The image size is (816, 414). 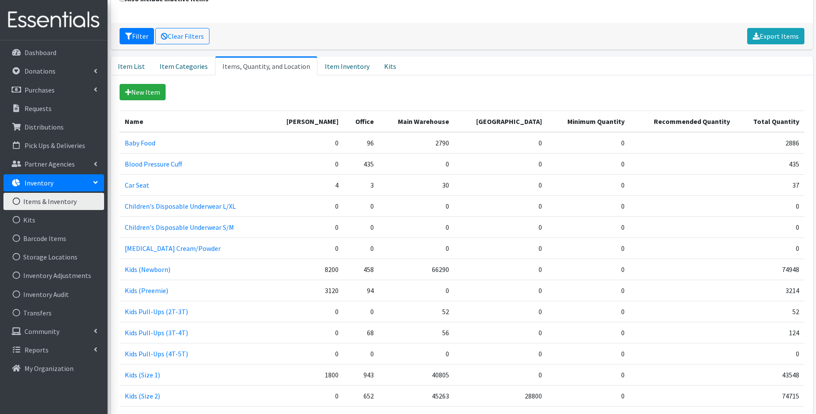 I want to click on a: Items & Inventory, so click(x=54, y=201).